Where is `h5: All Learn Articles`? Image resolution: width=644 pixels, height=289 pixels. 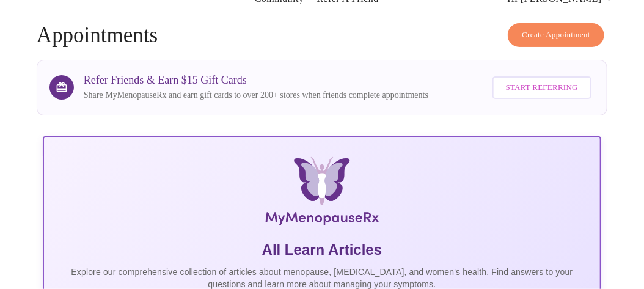
h5: All Learn Articles is located at coordinates (322, 250).